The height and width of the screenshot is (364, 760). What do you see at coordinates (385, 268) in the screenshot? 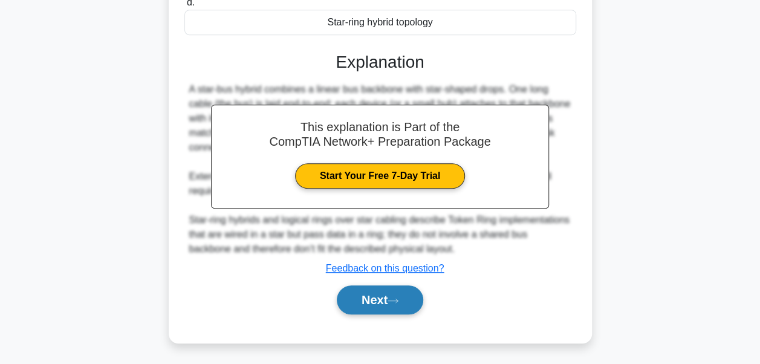
I see `a: Feedback on this question?` at bounding box center [385, 268].